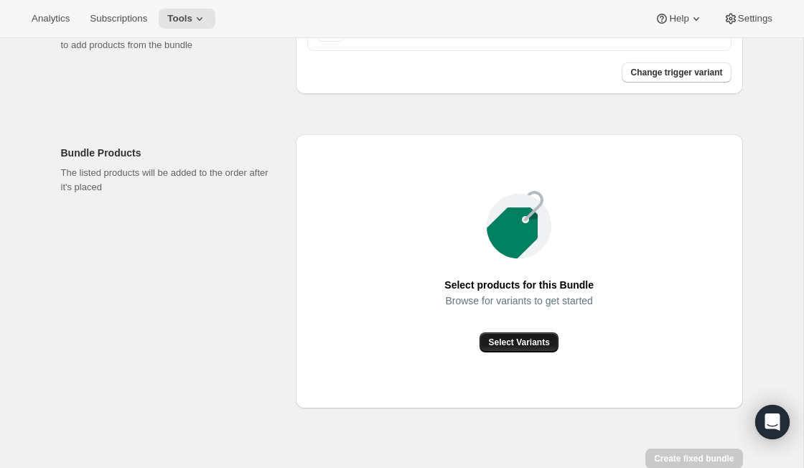  What do you see at coordinates (187, 19) in the screenshot?
I see `button: Tools` at bounding box center [187, 19].